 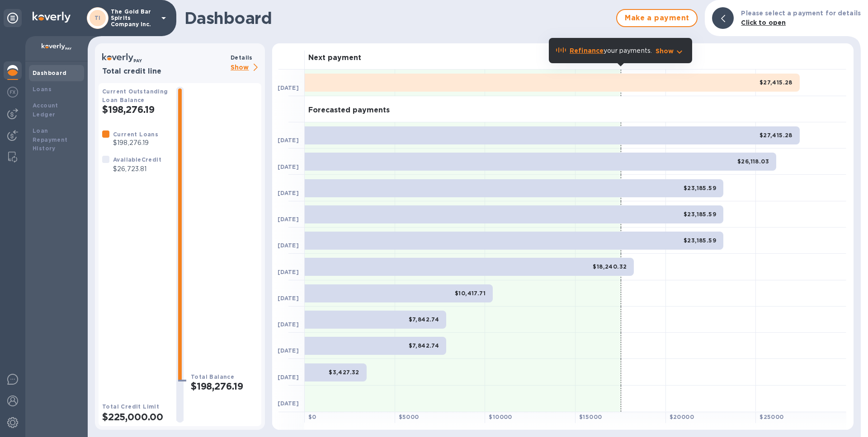 I want to click on span: Make a payment, so click(x=657, y=18).